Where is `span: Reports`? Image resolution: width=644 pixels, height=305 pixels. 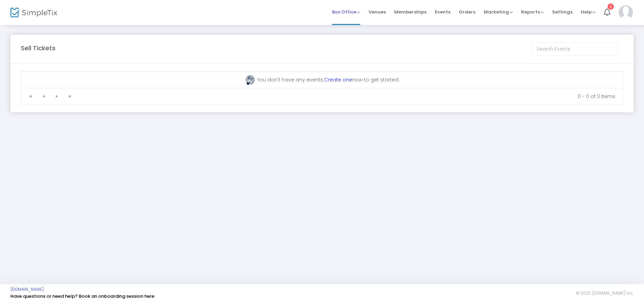
span: Reports is located at coordinates (532, 12).